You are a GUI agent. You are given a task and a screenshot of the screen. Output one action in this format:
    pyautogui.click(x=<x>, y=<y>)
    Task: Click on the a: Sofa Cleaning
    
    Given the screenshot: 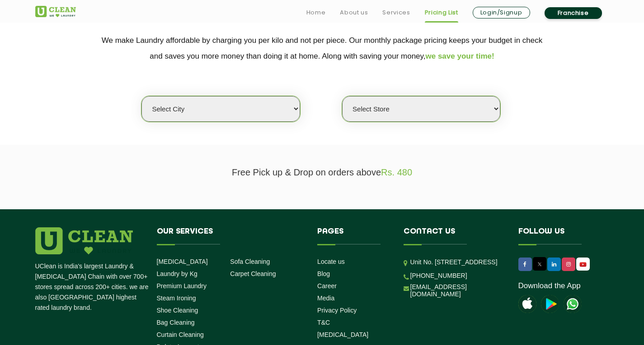 What is the action you would take?
    pyautogui.click(x=250, y=262)
    